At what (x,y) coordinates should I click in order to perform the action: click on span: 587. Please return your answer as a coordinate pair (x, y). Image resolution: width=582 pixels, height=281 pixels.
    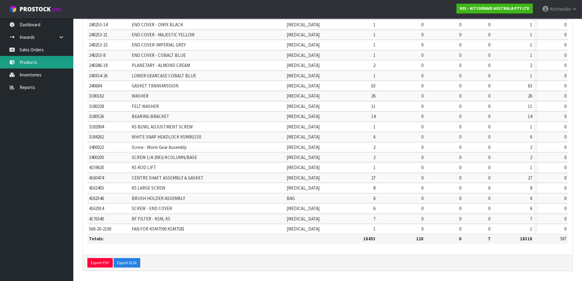
    Looking at the image, I should click on (563, 238).